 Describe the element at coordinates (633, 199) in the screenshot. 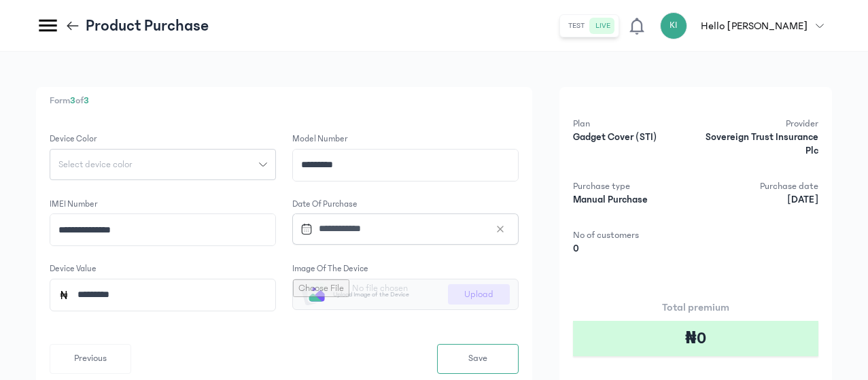

I see `p: Manual Purchase` at that location.